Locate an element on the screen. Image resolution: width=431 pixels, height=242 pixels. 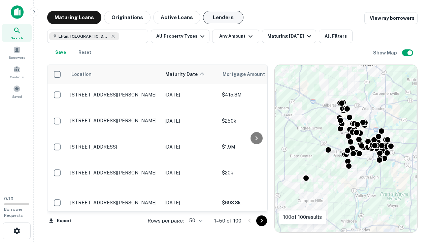
div: Borrowers is located at coordinates (17, 53).